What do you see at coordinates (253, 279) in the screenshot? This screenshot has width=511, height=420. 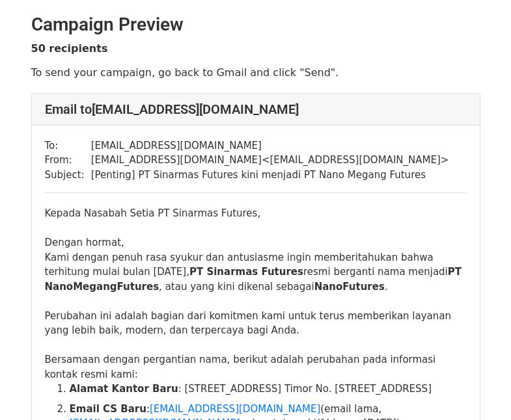 I see `b: PT Nano Futures` at bounding box center [253, 279].